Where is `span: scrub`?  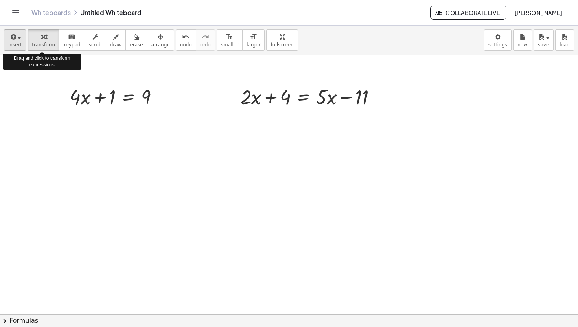 span: scrub is located at coordinates (95, 45).